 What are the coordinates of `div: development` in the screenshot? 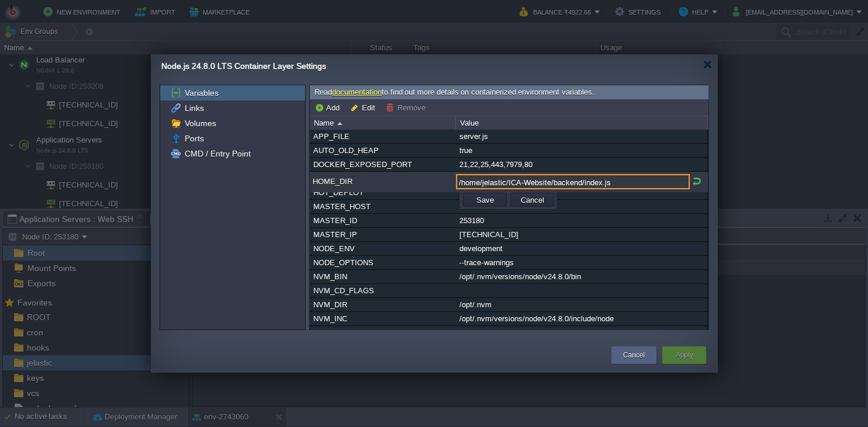 It's located at (581, 248).